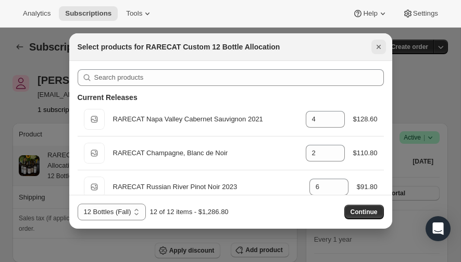 This screenshot has height=262, width=461. What do you see at coordinates (88, 14) in the screenshot?
I see `span: Subscriptions` at bounding box center [88, 14].